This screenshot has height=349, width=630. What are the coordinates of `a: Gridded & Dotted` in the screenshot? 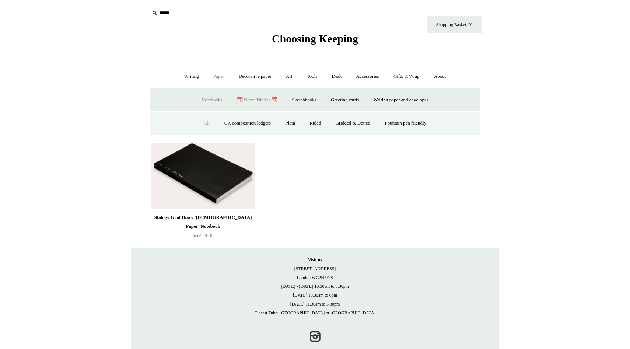 It's located at (353, 123).